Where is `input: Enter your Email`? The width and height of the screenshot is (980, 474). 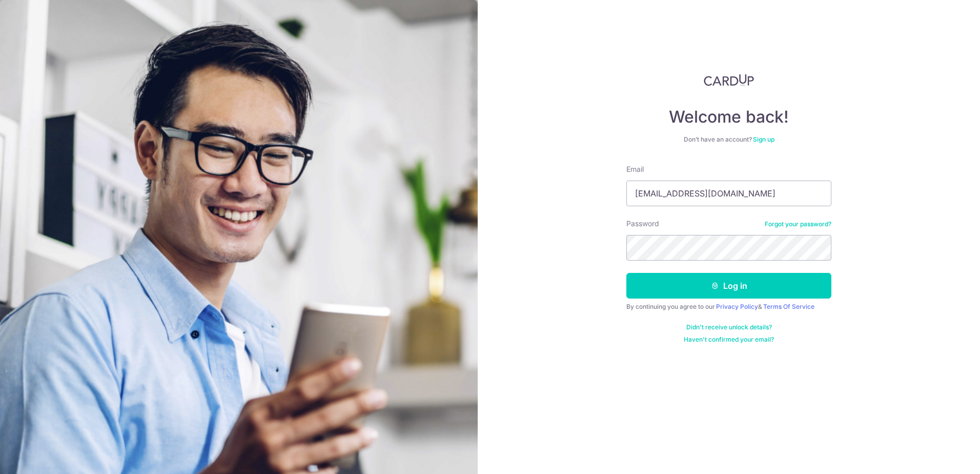 input: Enter your Email is located at coordinates (728, 194).